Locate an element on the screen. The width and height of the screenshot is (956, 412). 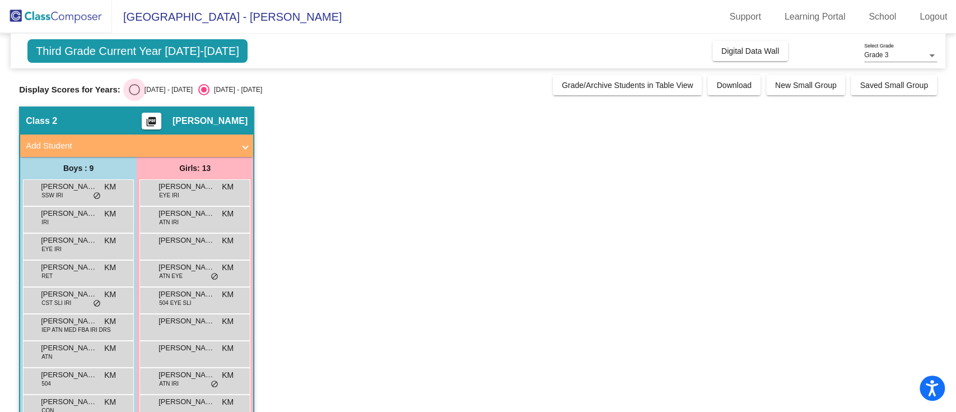
div: Girls: 13 is located at coordinates (195, 168).